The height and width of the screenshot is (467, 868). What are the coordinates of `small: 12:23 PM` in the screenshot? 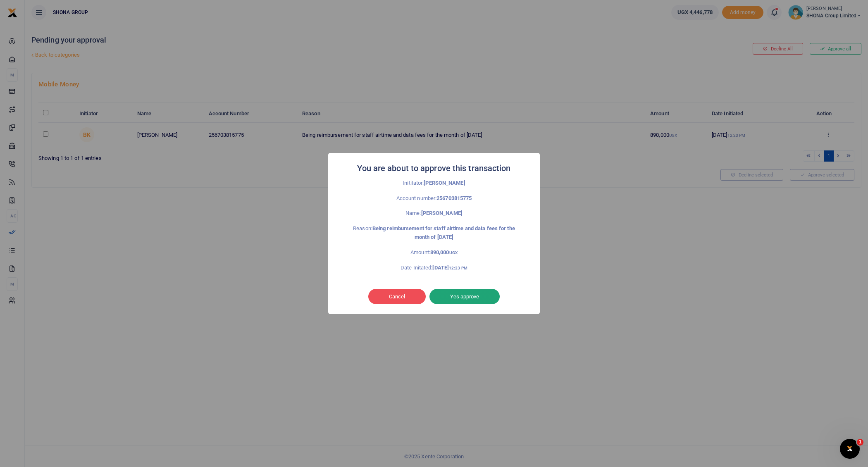 It's located at (458, 267).